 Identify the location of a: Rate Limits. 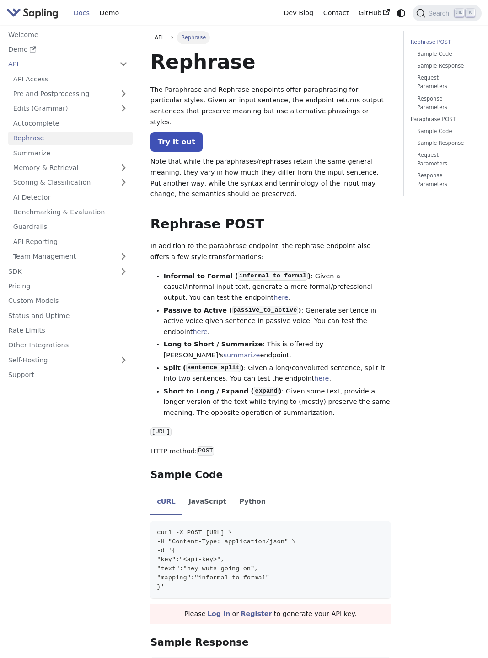
(68, 330).